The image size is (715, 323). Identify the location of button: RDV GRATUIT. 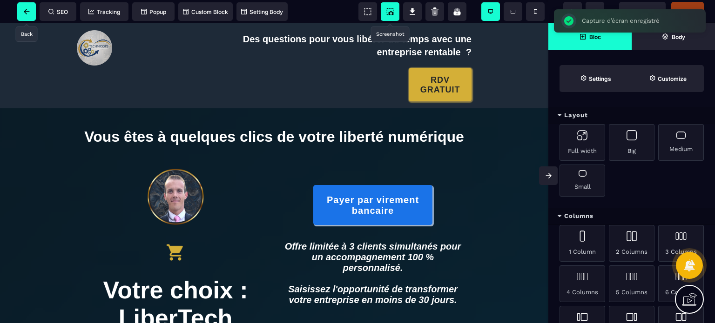
(440, 61).